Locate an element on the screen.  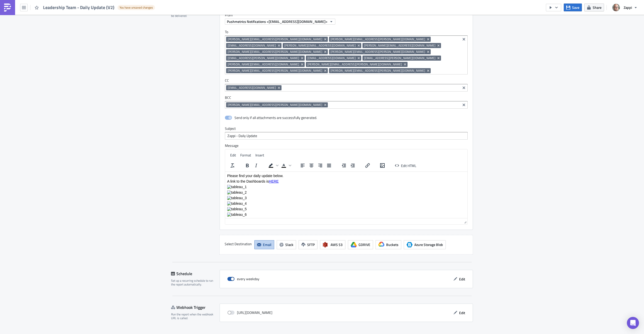
a: HERE is located at coordinates (49, 10).